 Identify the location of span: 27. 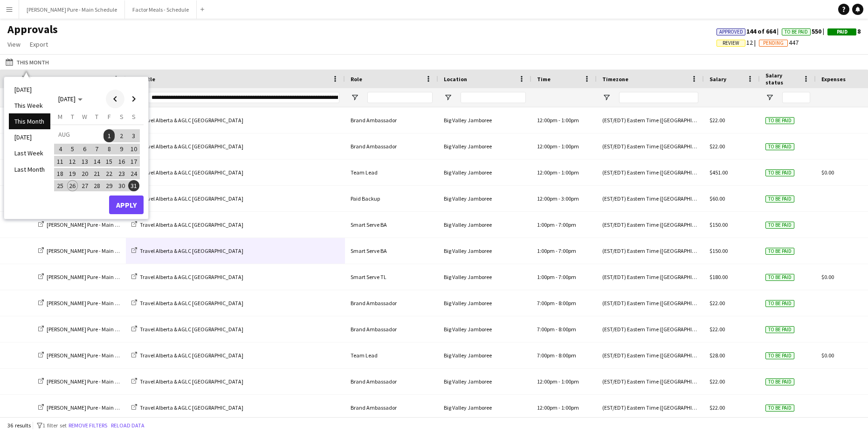
(85, 186).